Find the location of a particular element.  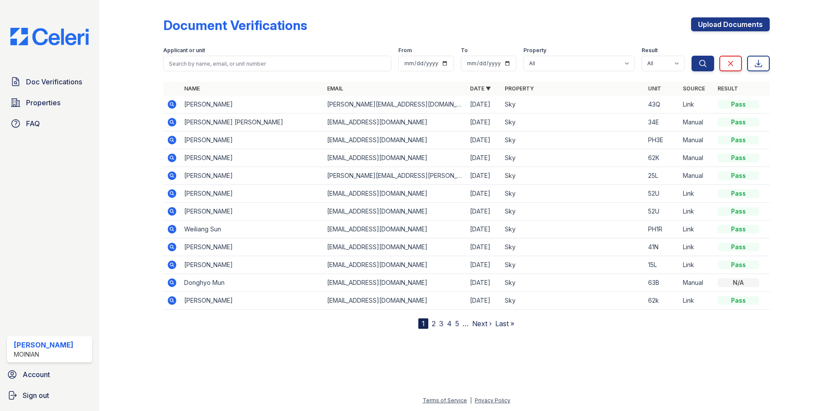

a: Sign out is located at coordinates (50, 395).